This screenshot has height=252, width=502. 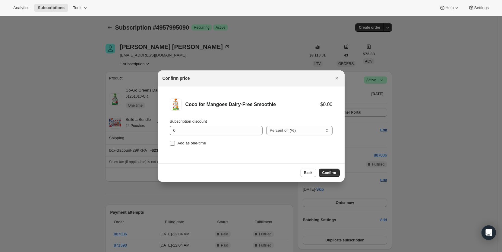 What do you see at coordinates (21, 8) in the screenshot?
I see `button: Analytics` at bounding box center [21, 8].